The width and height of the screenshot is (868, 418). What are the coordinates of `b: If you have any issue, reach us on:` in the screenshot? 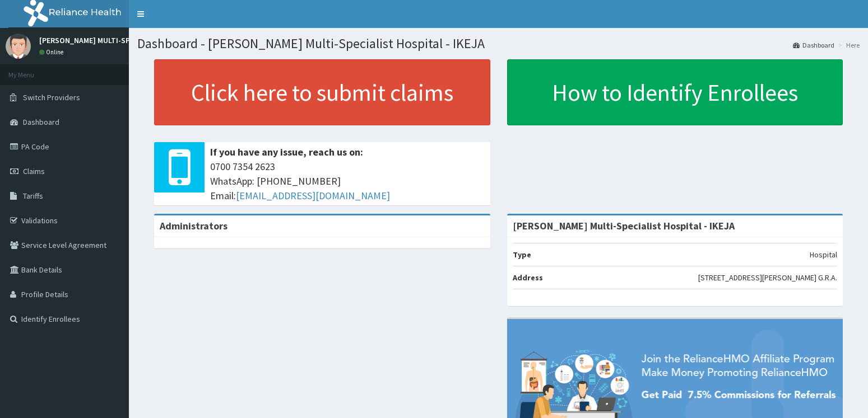 It's located at (287, 152).